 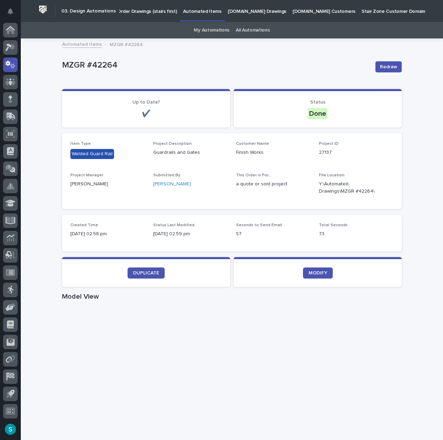 I want to click on span: DUPLICATE, so click(x=146, y=273).